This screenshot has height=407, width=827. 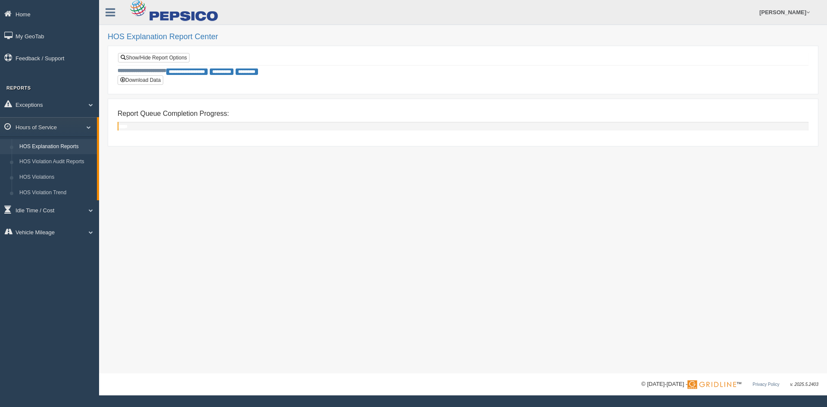 What do you see at coordinates (56, 193) in the screenshot?
I see `a: HOS Violation Trend` at bounding box center [56, 193].